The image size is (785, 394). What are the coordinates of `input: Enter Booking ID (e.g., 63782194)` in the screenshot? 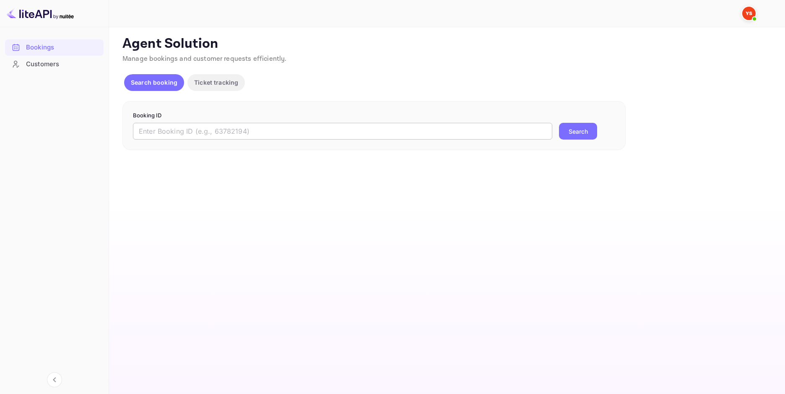 It's located at (342, 131).